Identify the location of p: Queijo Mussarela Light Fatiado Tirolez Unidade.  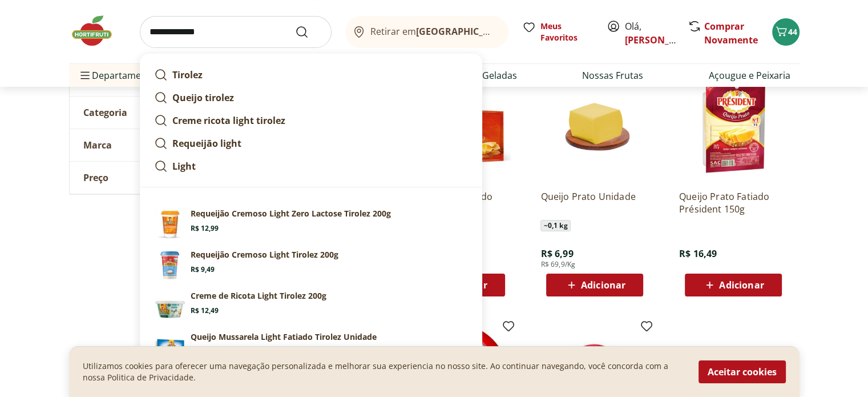
(284, 336).